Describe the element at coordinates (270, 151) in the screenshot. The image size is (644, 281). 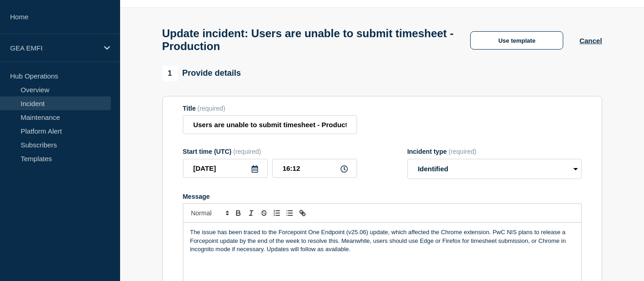
I see `div: Start time (UTC)` at that location.